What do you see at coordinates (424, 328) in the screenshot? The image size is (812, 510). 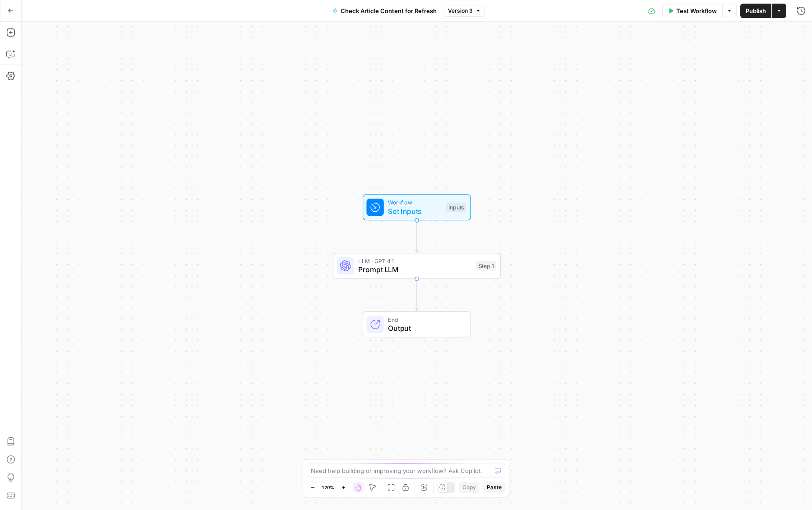 I see `span: Output` at bounding box center [424, 328].